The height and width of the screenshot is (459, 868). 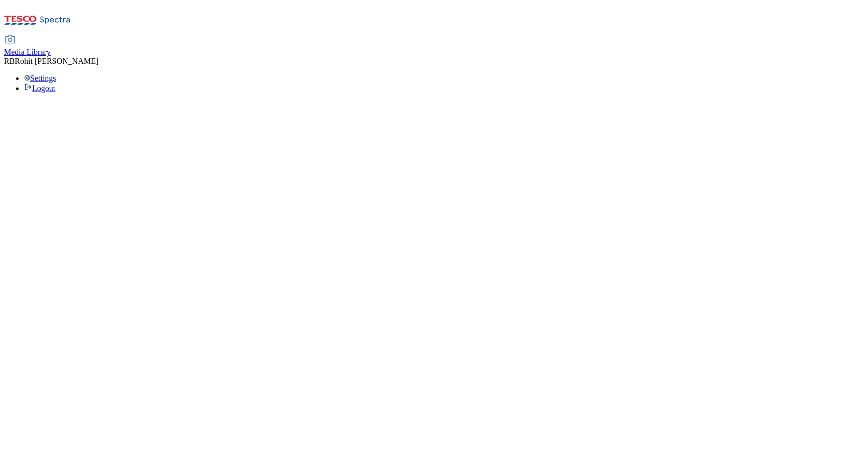 I want to click on a: Settings, so click(x=41, y=78).